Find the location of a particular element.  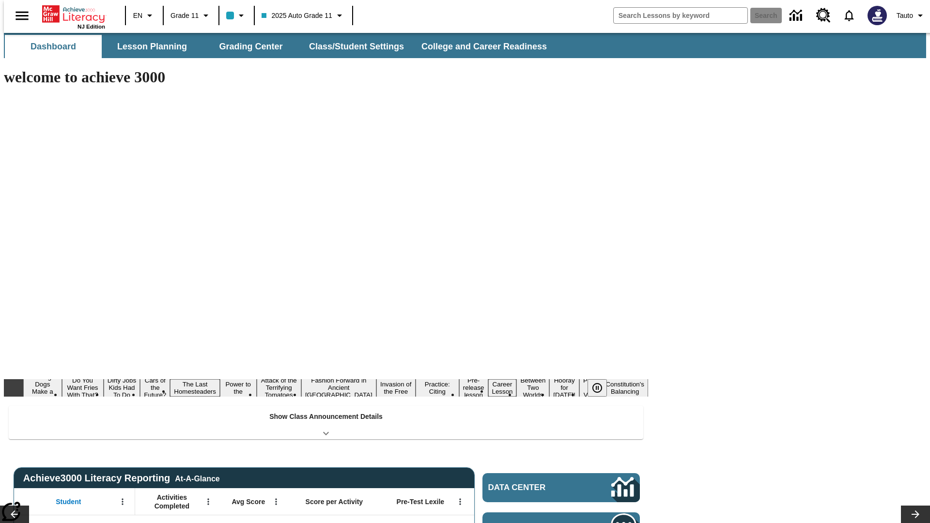

span: Data Center is located at coordinates (533, 488).